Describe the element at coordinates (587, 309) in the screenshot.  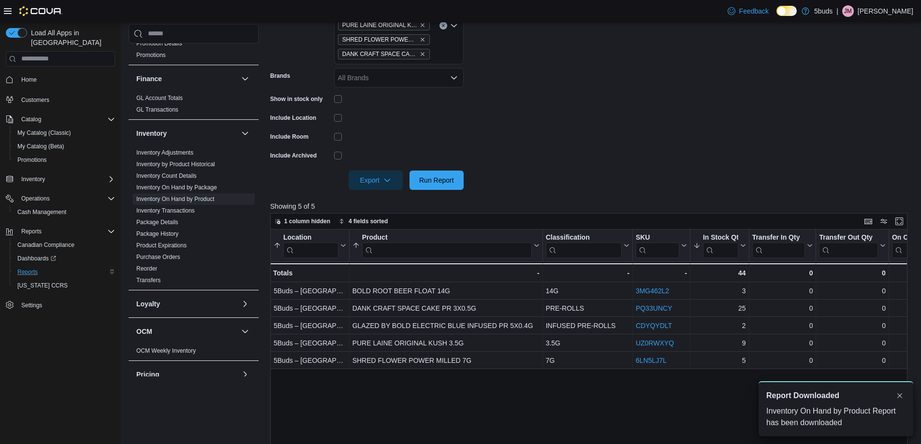
I see `div: PRE-ROLLS` at that location.